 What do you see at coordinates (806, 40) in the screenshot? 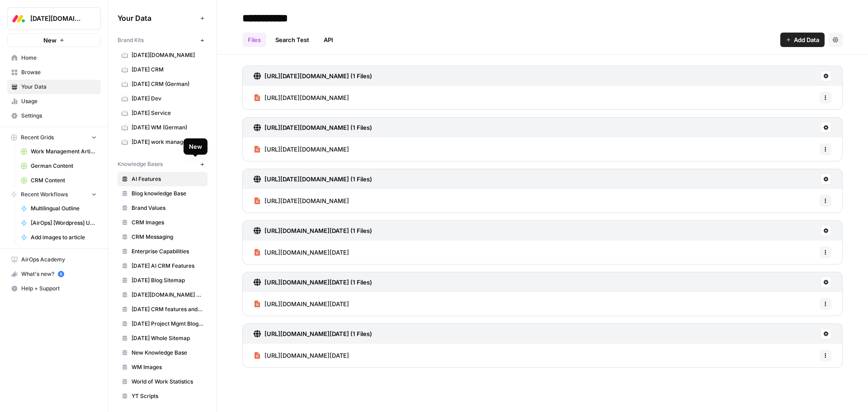
I see `span: Add Data` at bounding box center [806, 40].